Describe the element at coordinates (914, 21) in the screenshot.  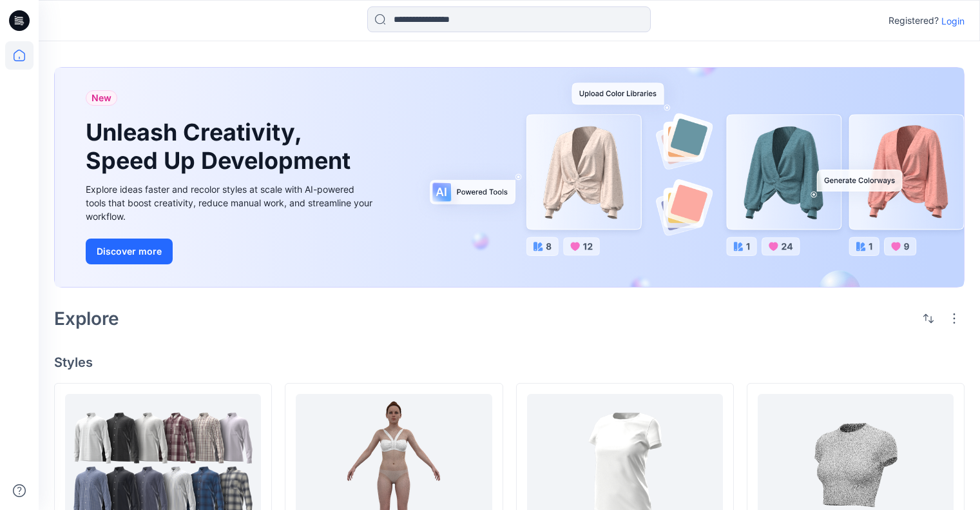
I see `p: Registered?` at that location.